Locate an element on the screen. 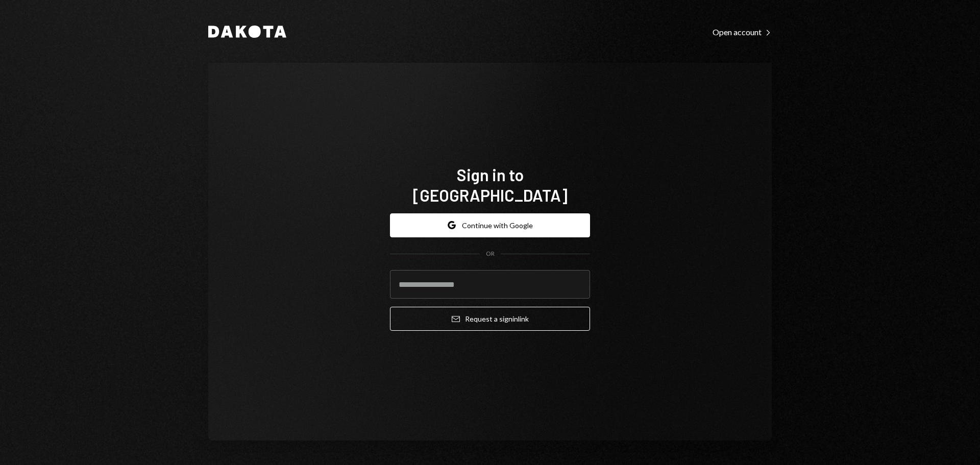  div: Open account is located at coordinates (742, 32).